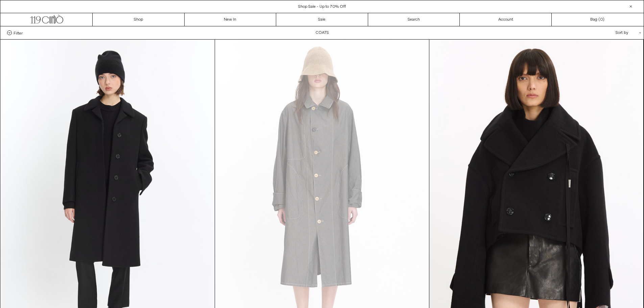 This screenshot has height=308, width=644. I want to click on a: Sale, so click(322, 20).